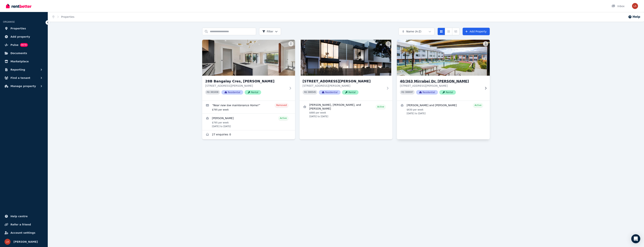  I want to click on a: View details for Aahidh Mohideen, Bradon Suter, and Fawaaz Mohideen, so click(346, 111).